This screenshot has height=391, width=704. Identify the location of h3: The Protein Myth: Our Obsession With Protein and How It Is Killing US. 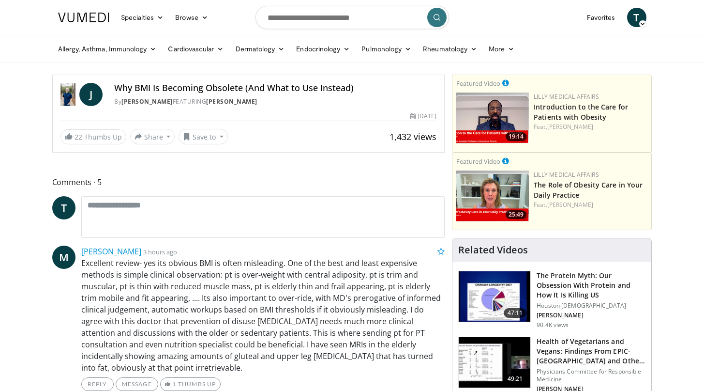
(591, 285).